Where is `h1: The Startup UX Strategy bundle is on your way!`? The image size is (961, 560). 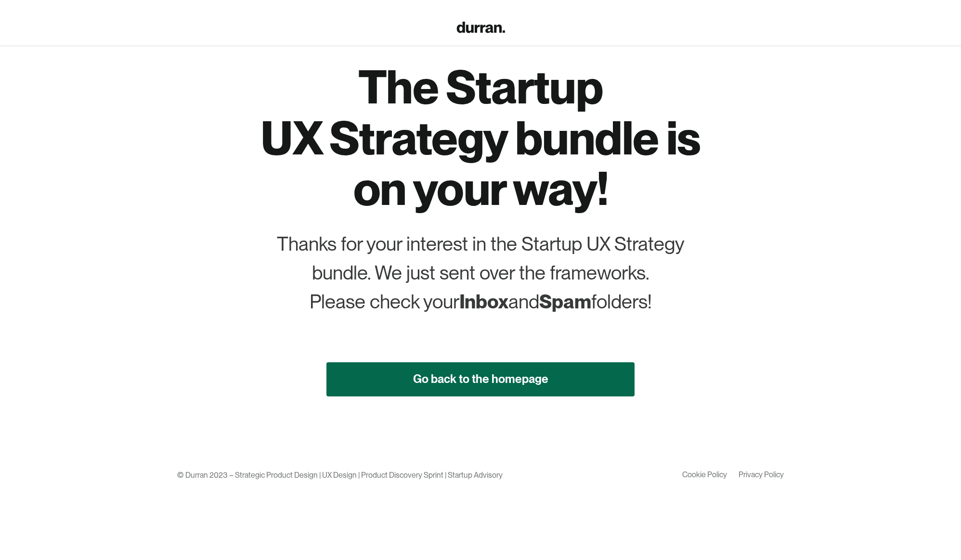
h1: The Startup UX Strategy bundle is on your way! is located at coordinates (480, 138).